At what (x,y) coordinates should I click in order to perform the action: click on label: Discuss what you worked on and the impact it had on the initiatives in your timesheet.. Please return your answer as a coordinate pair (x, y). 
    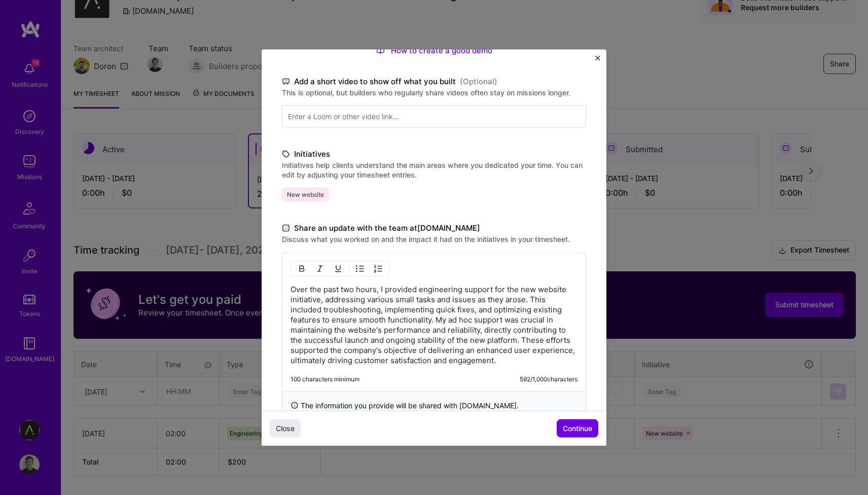
    Looking at the image, I should click on (434, 239).